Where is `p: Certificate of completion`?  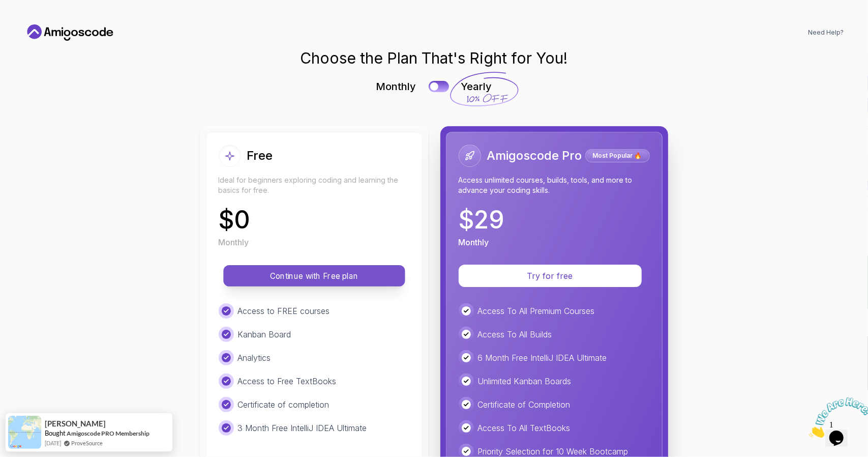
p: Certificate of completion is located at coordinates (283, 405).